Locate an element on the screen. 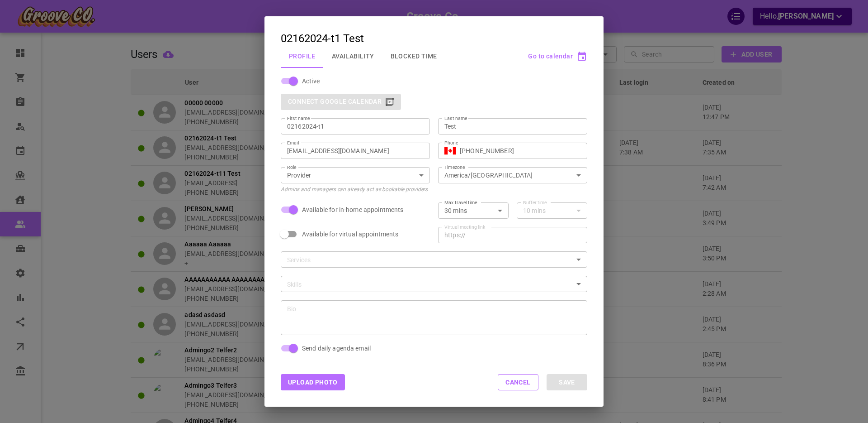 The image size is (868, 423). div: 30 mins is located at coordinates (474, 210).